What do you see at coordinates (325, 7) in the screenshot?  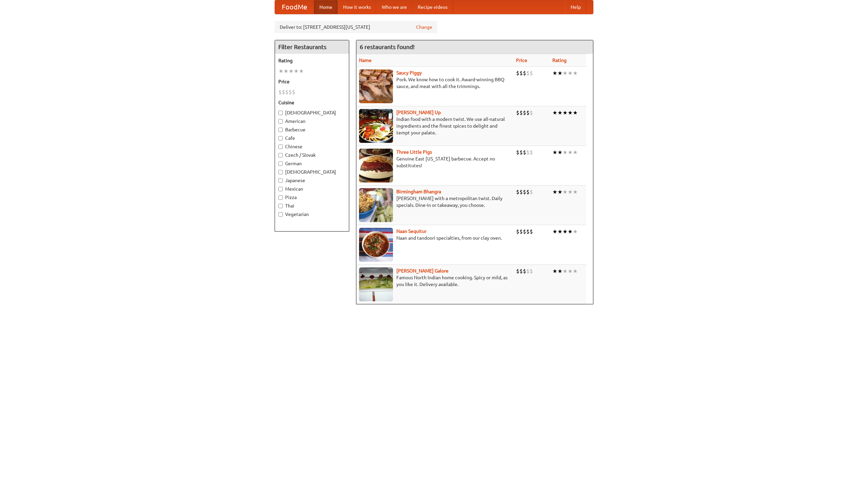 I see `a: Home` at bounding box center [325, 7].